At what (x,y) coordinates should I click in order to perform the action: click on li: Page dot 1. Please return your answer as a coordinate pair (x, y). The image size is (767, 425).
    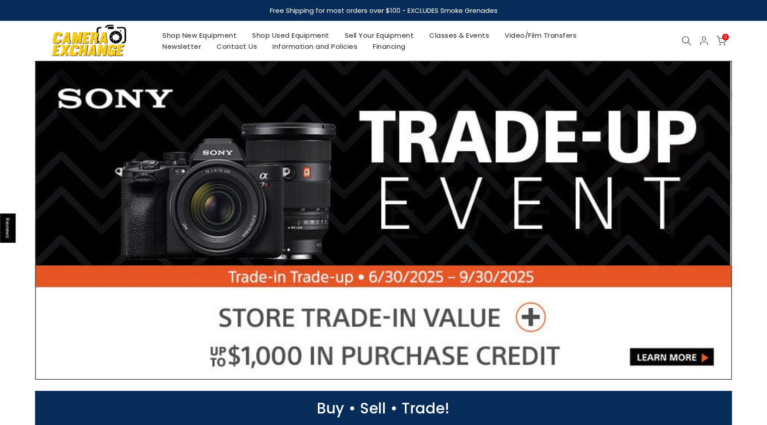
    Looking at the image, I should click on (360, 368).